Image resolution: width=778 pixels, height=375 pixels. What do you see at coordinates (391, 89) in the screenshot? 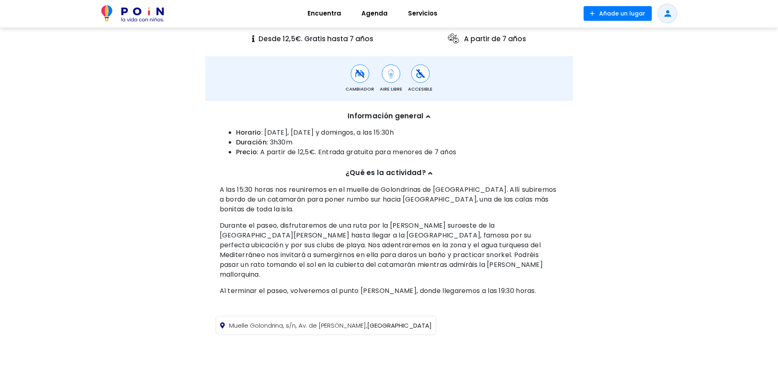
I see `span: Aire Libre` at bounding box center [391, 89].